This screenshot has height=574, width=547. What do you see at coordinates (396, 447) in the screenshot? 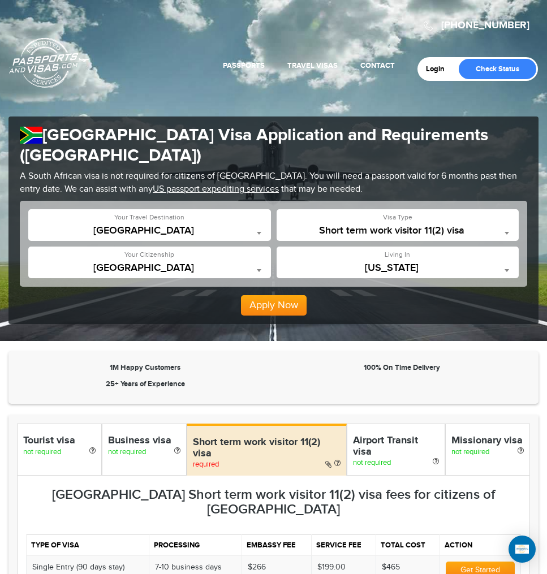
I see `h4: Airport Transit visa` at bounding box center [396, 447].